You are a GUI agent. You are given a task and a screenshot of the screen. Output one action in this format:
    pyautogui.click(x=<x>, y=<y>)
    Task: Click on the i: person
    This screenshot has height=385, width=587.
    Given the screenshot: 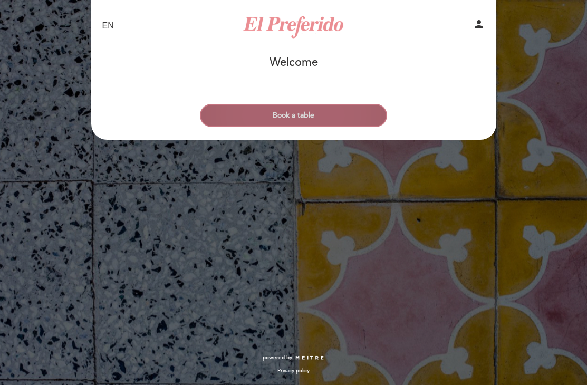 What is the action you would take?
    pyautogui.click(x=479, y=24)
    